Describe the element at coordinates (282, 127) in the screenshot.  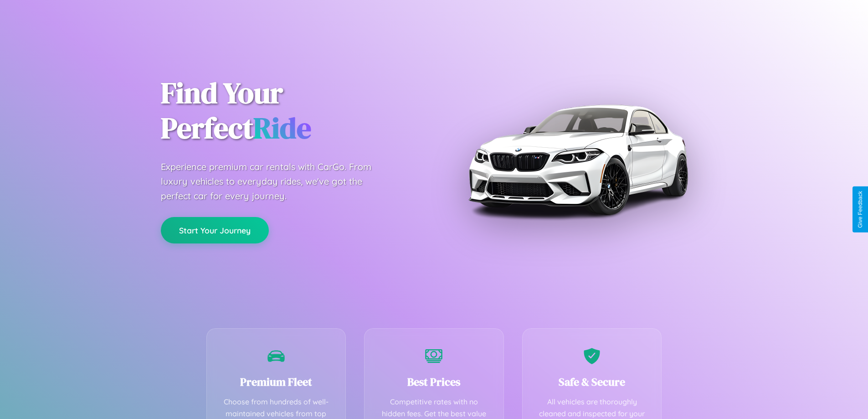
I see `span: Ride` at that location.